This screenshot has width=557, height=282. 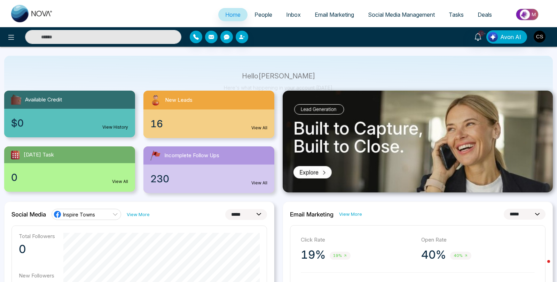 What do you see at coordinates (44, 100) in the screenshot?
I see `span: Available Credit` at bounding box center [44, 100].